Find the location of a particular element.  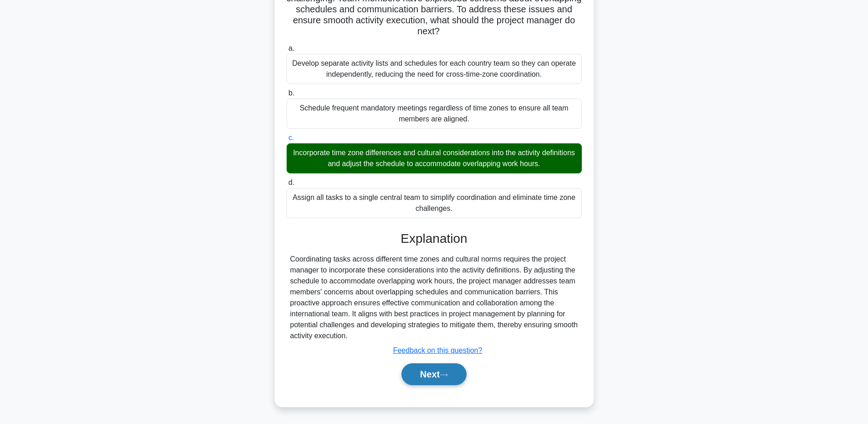

span: c. is located at coordinates (291, 138).